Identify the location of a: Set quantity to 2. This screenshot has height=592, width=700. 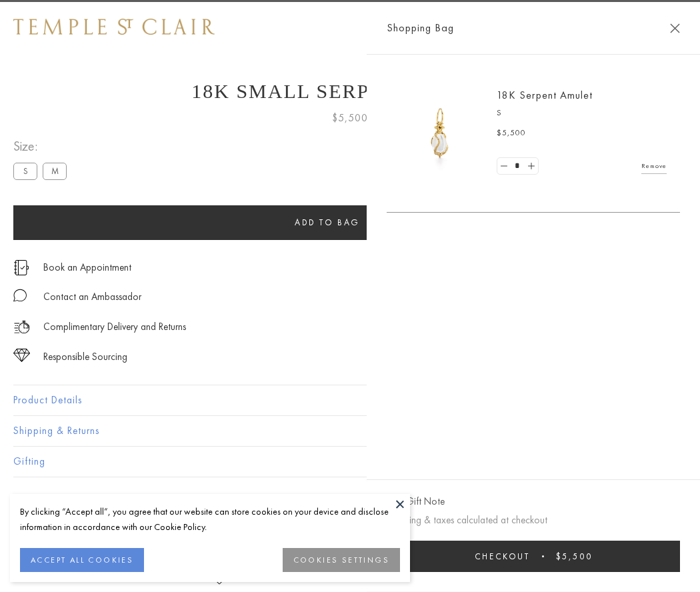
(531, 166).